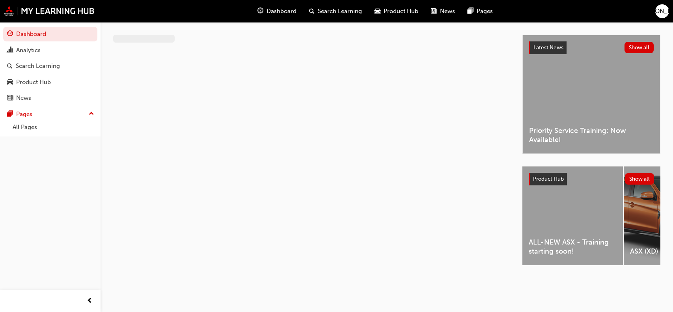  I want to click on span: News, so click(448, 11).